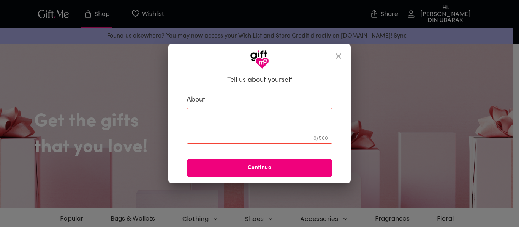  I want to click on button: close, so click(338, 56).